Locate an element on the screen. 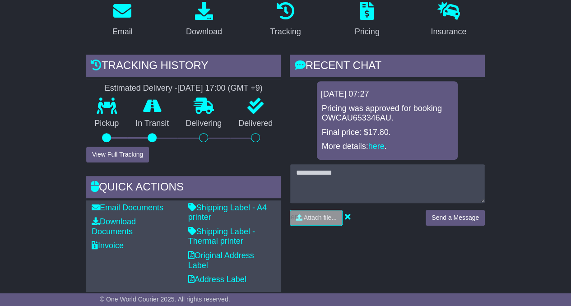  a: Invoice is located at coordinates (107, 246).